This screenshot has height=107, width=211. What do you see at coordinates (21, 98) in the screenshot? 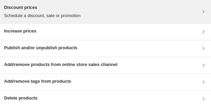
I see `h3: Delete products` at bounding box center [21, 98].